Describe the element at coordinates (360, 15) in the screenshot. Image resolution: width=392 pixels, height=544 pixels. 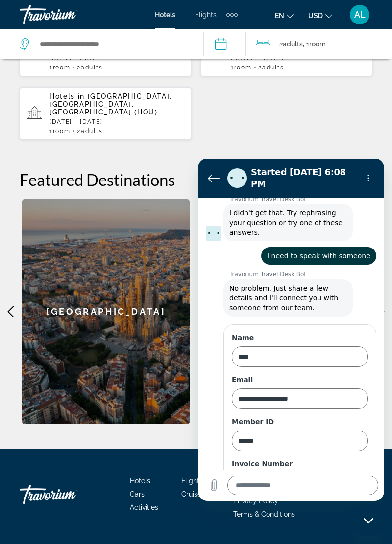
I see `button: User Menu` at that location.